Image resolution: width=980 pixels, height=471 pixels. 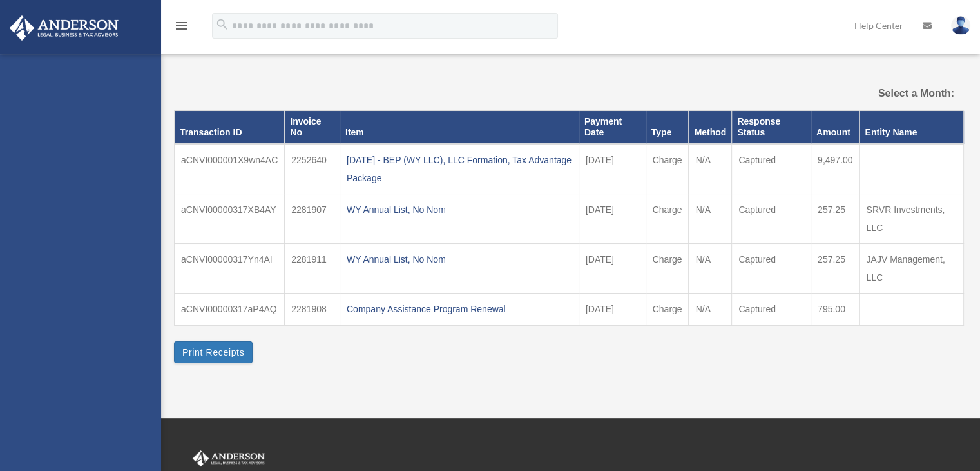 I want to click on img: User Pic, so click(x=961, y=25).